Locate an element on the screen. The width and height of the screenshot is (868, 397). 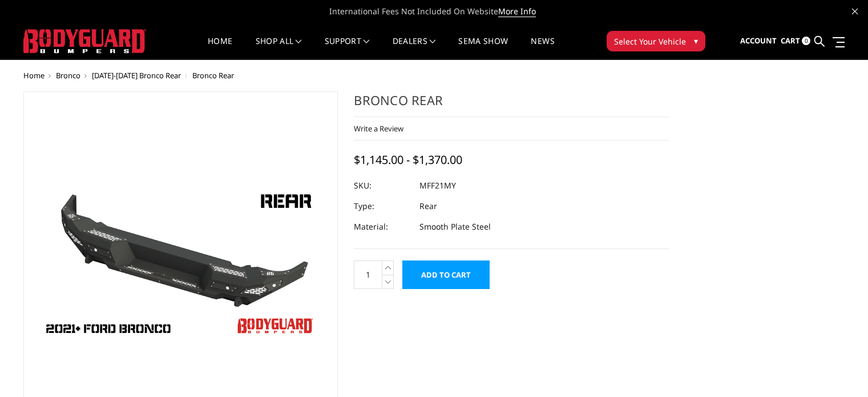
span: $1,145.00 - $1,370.00 is located at coordinates (409, 160).